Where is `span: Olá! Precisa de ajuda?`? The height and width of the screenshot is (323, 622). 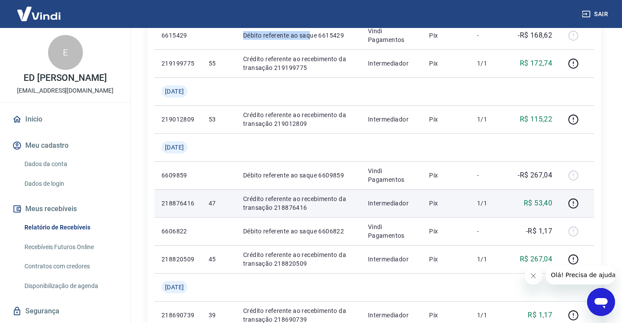
span: Olá! Precisa de ajuda? is located at coordinates (39, 10).